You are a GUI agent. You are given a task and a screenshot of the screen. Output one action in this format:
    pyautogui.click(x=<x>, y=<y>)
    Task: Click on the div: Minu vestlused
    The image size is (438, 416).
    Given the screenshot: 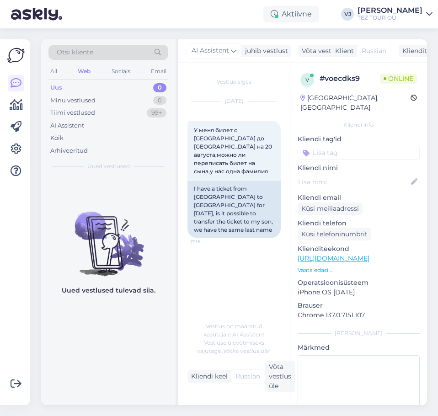 What is the action you would take?
    pyautogui.click(x=73, y=101)
    